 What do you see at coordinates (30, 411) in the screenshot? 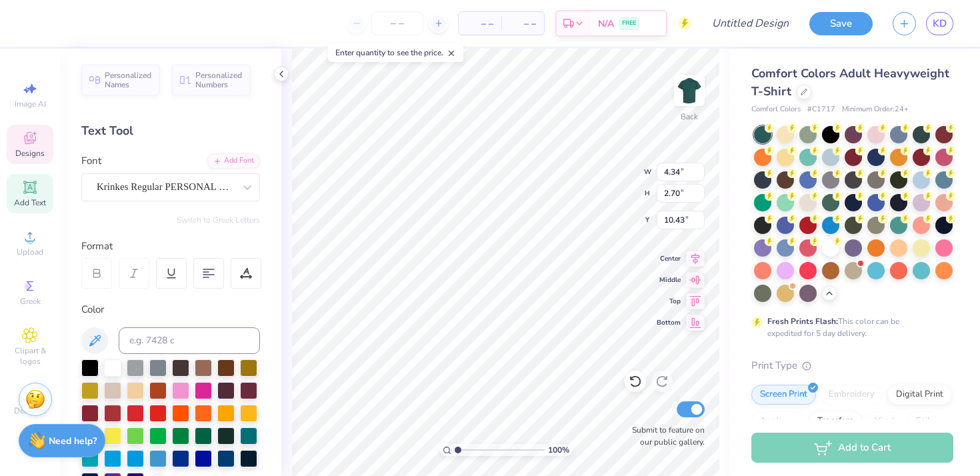
I see `span: Decorate` at bounding box center [30, 411].